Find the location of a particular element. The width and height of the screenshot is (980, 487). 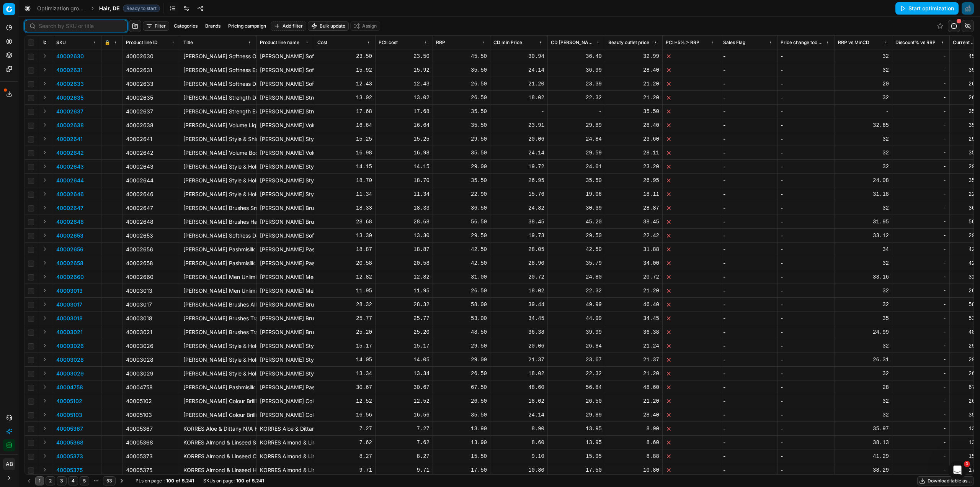

input: Search by SKU or title is located at coordinates (81, 26).